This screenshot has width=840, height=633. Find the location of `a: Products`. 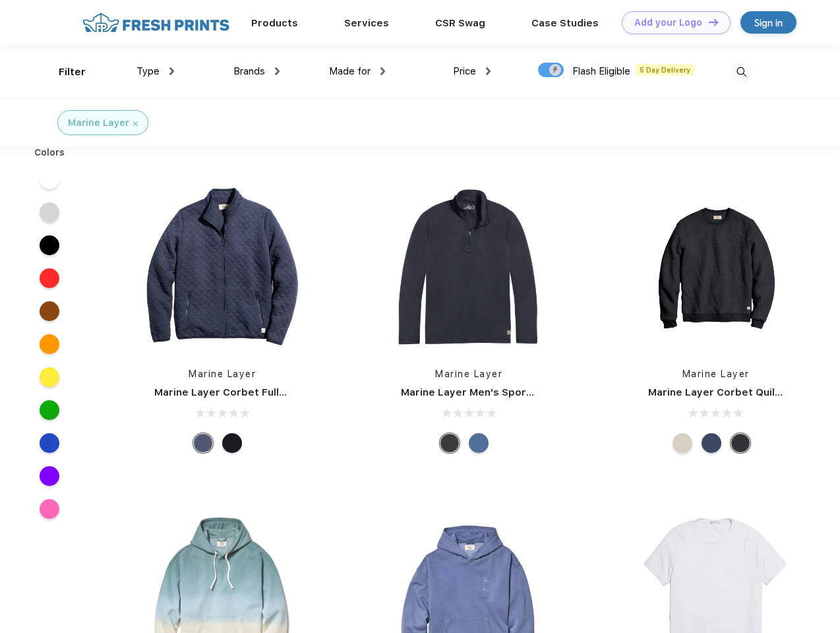

a: Products is located at coordinates (274, 23).